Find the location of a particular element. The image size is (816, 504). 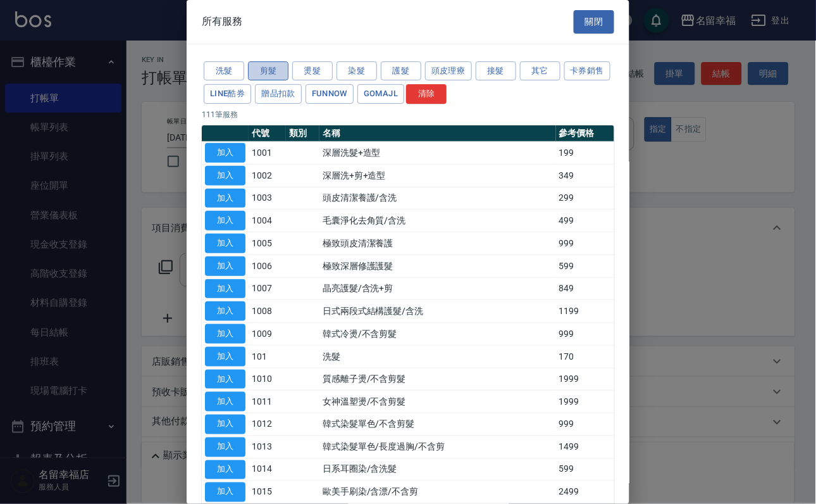

td: 韓式染髮單色/長度過胸/不含剪 is located at coordinates (438, 446).